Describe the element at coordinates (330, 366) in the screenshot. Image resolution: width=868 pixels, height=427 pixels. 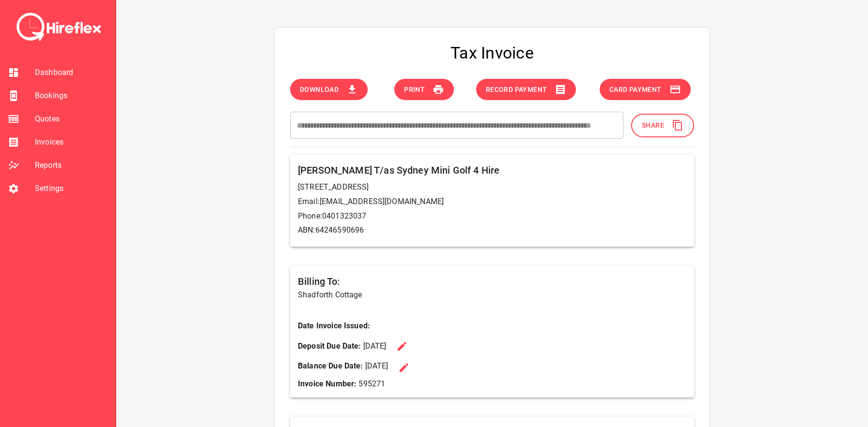
I see `b: Balance Due Date:` at that location.